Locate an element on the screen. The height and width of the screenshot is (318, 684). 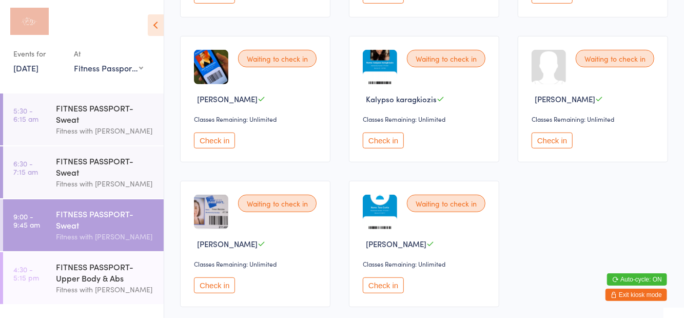
div: Events for is located at coordinates (38, 53).